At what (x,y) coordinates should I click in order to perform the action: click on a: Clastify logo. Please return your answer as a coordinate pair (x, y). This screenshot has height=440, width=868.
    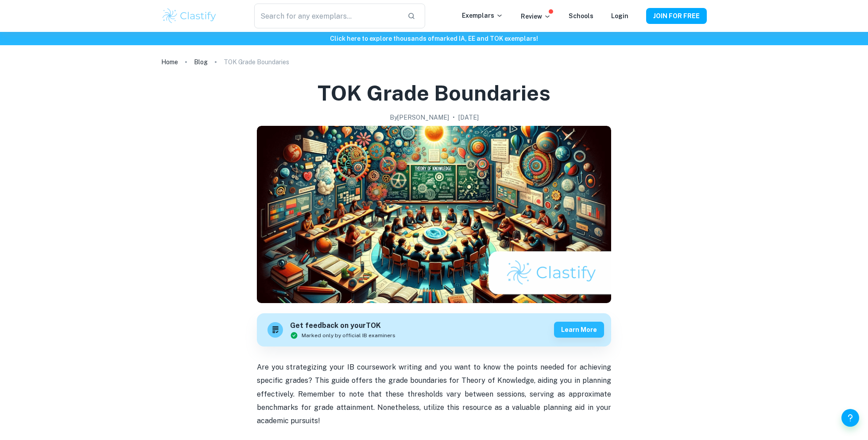
    Looking at the image, I should click on (189, 16).